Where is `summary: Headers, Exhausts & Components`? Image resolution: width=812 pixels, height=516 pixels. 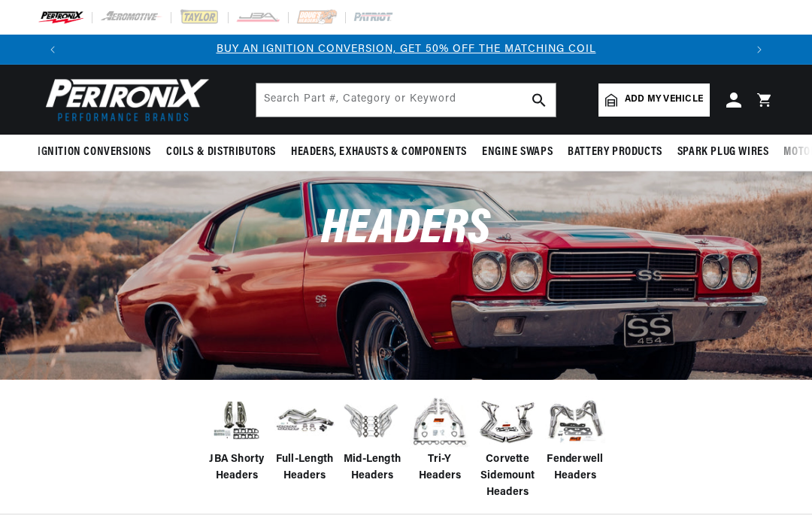
summary: Headers, Exhausts & Components is located at coordinates (379, 152).